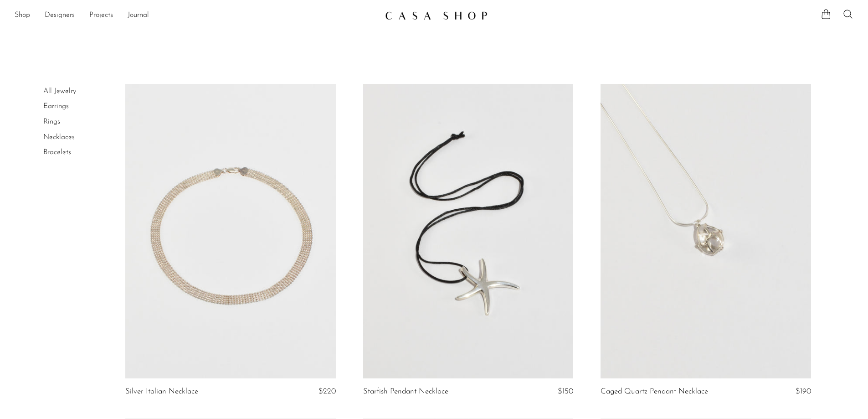  Describe the element at coordinates (327, 392) in the screenshot. I see `span: $220` at that location.